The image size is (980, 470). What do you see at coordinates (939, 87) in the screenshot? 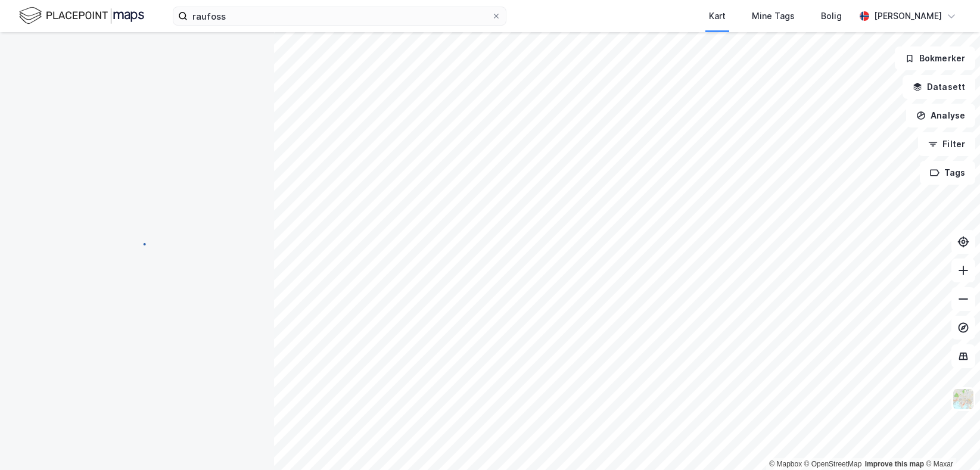
I see `button: Datasett` at bounding box center [939, 87].